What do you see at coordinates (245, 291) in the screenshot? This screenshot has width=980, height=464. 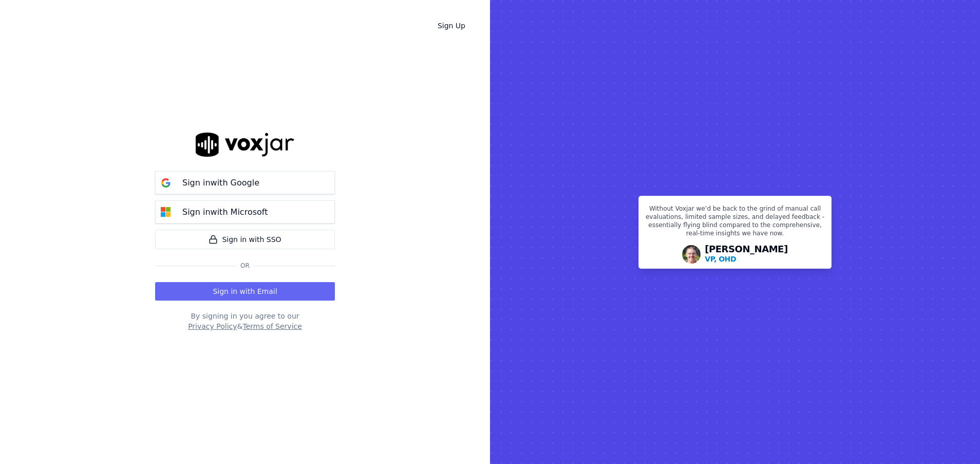 I see `button: Sign in with Email` at bounding box center [245, 291].